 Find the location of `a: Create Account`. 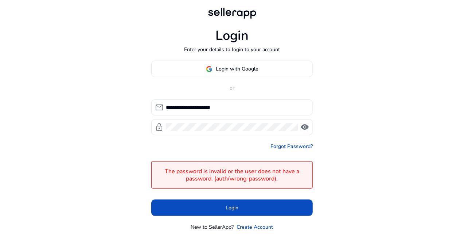

a: Create Account is located at coordinates (255, 227).